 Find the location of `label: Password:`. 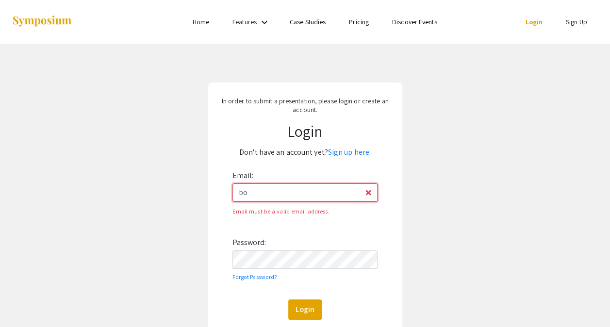

label: Password: is located at coordinates (249, 243).